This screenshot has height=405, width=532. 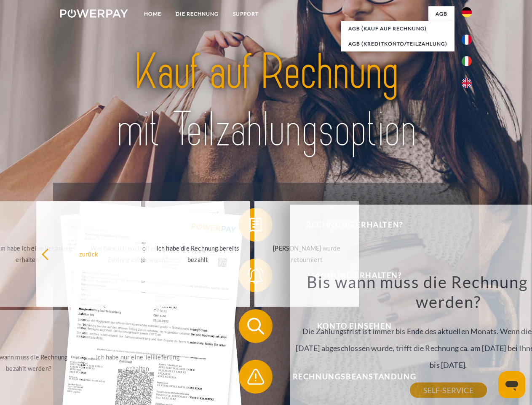 I want to click on button: Konto einsehen, so click(x=348, y=326).